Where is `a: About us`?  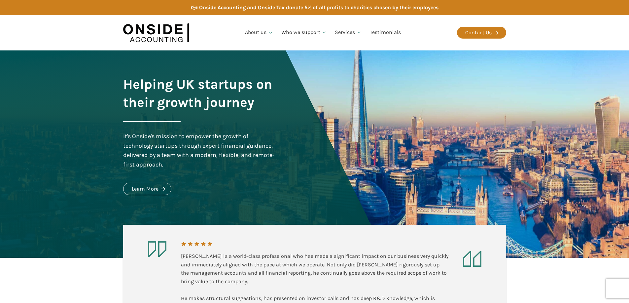 a: About us is located at coordinates (259, 33).